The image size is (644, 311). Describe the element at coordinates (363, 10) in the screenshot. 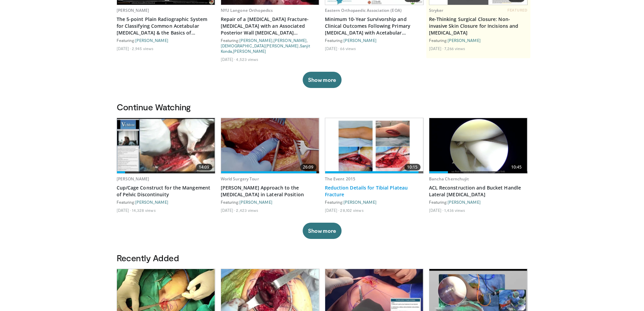

I see `a: Eastern Orthopaedic Association (EOA)` at that location.